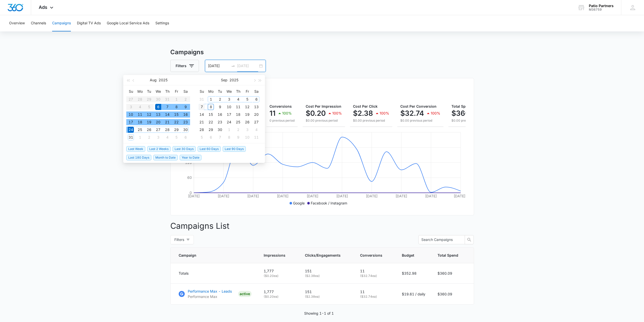 This screenshot has width=644, height=322. I want to click on span: Cost Per Conversion, so click(418, 106).